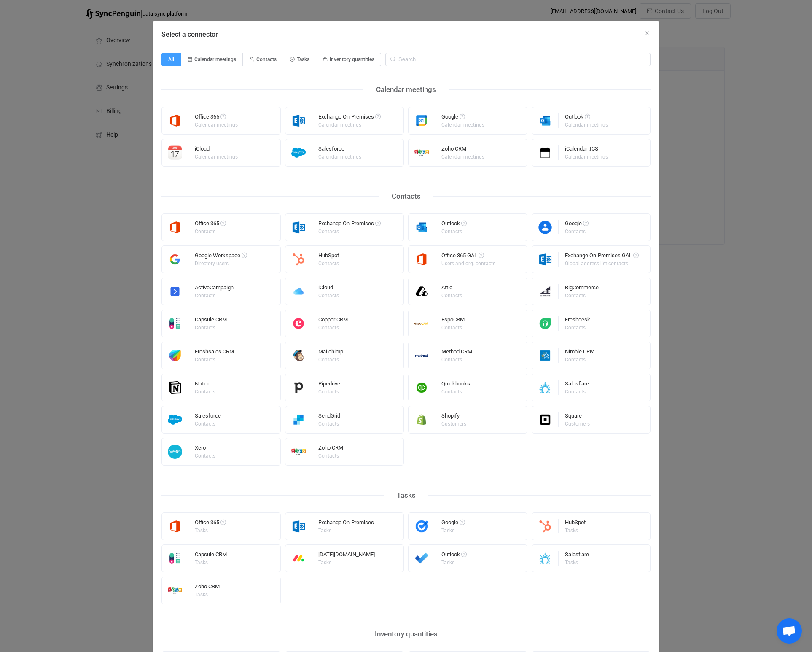 This screenshot has height=652, width=812. I want to click on div: Salesflare, so click(577, 385).